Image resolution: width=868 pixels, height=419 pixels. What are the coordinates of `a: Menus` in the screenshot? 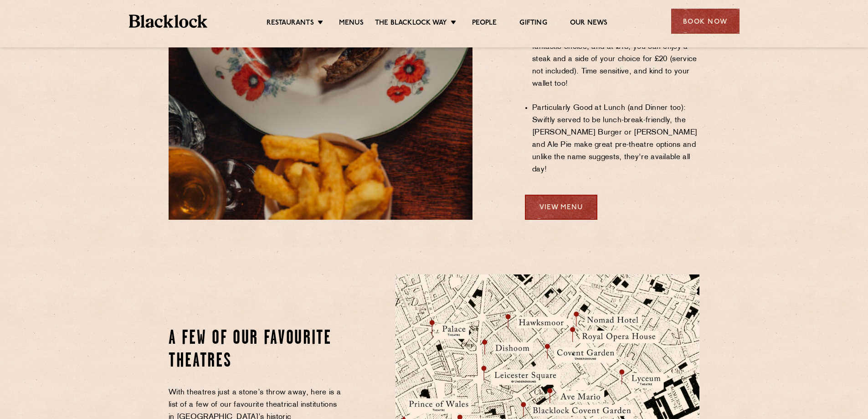 It's located at (351, 24).